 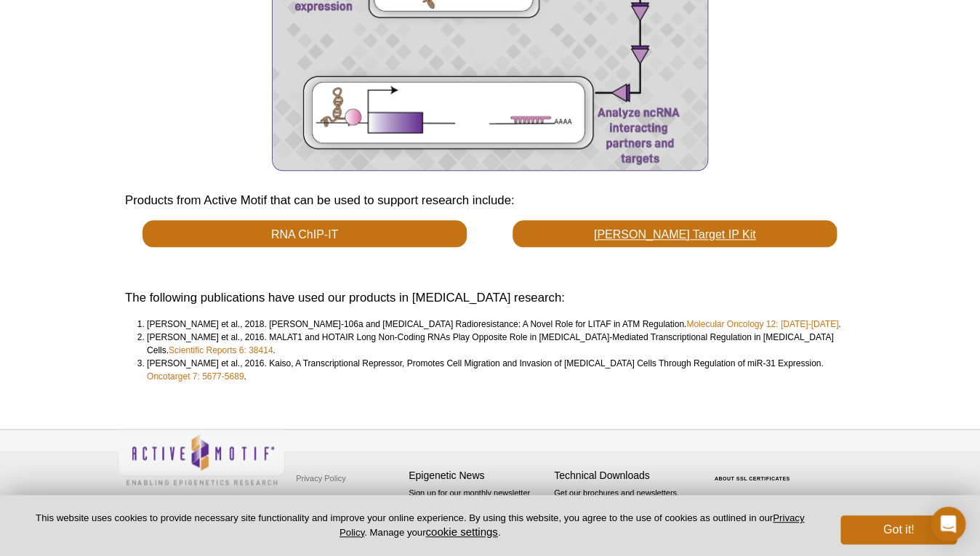 What do you see at coordinates (305, 234) in the screenshot?
I see `a: RNA ChIP-IT` at bounding box center [305, 234].